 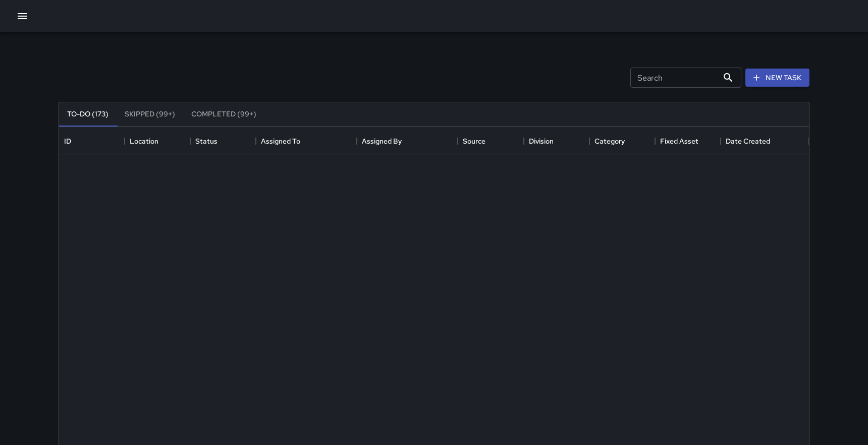 I want to click on button: To-Do (173), so click(x=88, y=114).